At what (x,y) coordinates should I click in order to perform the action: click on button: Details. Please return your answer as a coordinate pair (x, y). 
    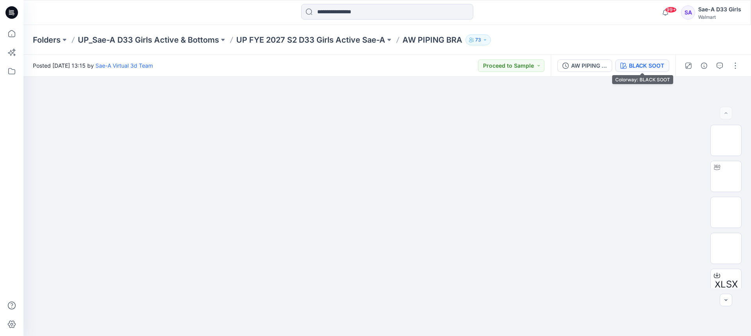
    Looking at the image, I should click on (704, 66).